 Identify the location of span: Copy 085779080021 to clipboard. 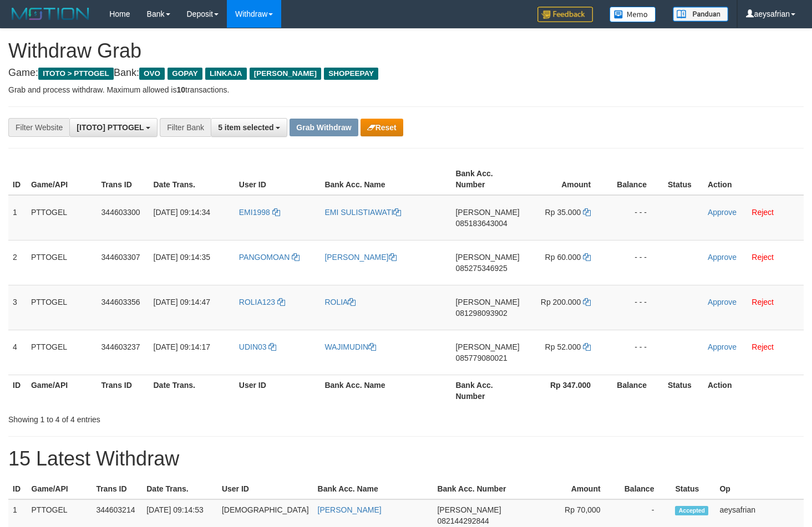
(481, 358).